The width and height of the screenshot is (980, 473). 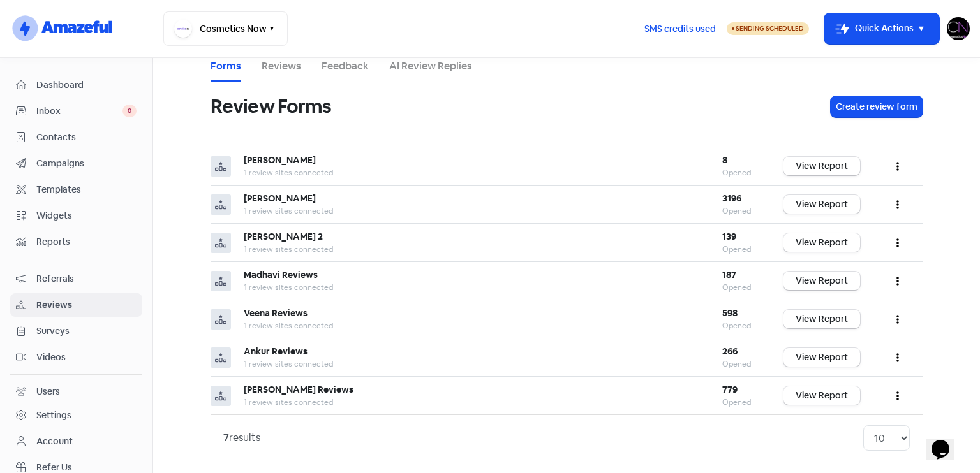 I want to click on a: Templates, so click(x=76, y=190).